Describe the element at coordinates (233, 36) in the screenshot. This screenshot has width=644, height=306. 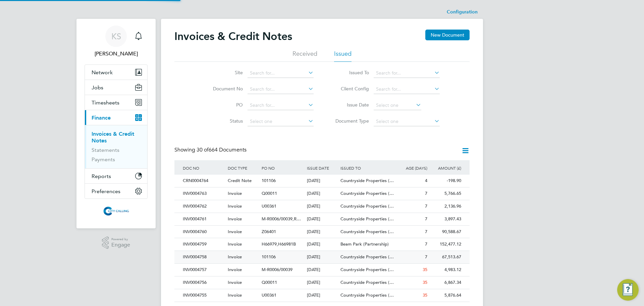
I see `h2: Invoices & Credit Notes` at that location.